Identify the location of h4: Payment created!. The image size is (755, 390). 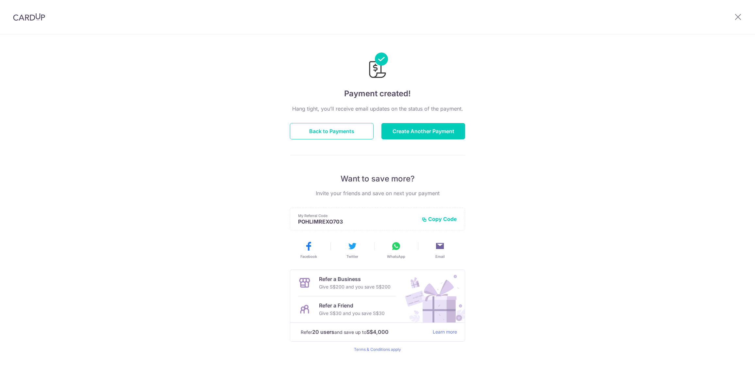
(377, 94).